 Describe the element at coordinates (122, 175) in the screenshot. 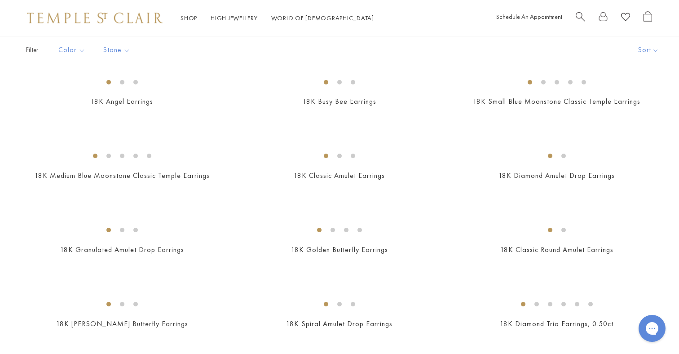

I see `a: 18K Medium Blue Moonstone Classic Temple Earrings` at that location.